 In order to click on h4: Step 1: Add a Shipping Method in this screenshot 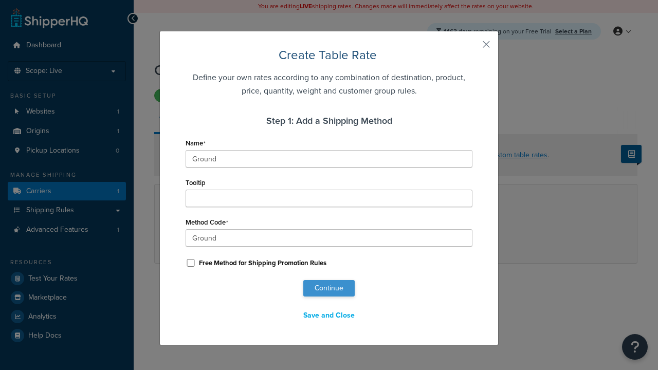, I will do `click(329, 121)`.